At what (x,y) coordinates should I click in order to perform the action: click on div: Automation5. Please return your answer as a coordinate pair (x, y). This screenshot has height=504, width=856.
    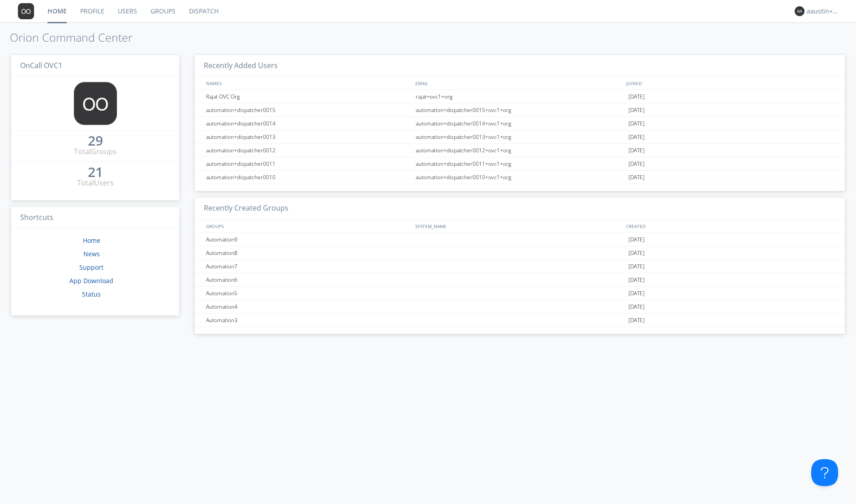
    Looking at the image, I should click on (308, 293).